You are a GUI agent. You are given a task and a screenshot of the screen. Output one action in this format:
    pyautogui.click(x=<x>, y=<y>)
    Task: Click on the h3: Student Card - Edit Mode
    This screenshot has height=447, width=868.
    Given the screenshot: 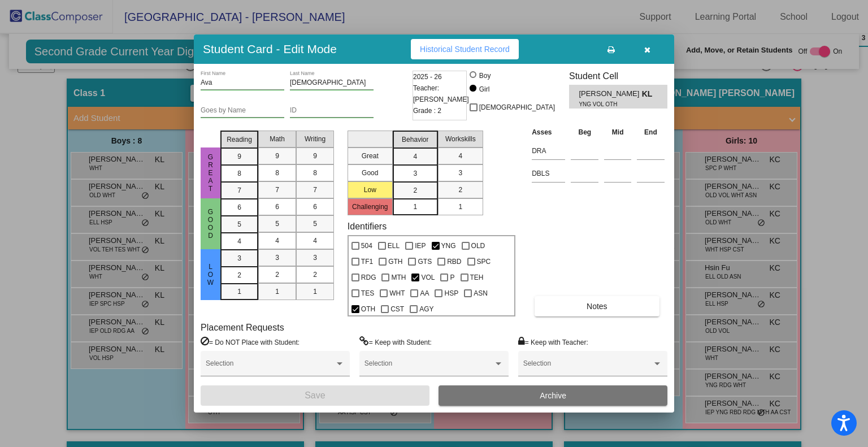 What is the action you would take?
    pyautogui.click(x=270, y=48)
    